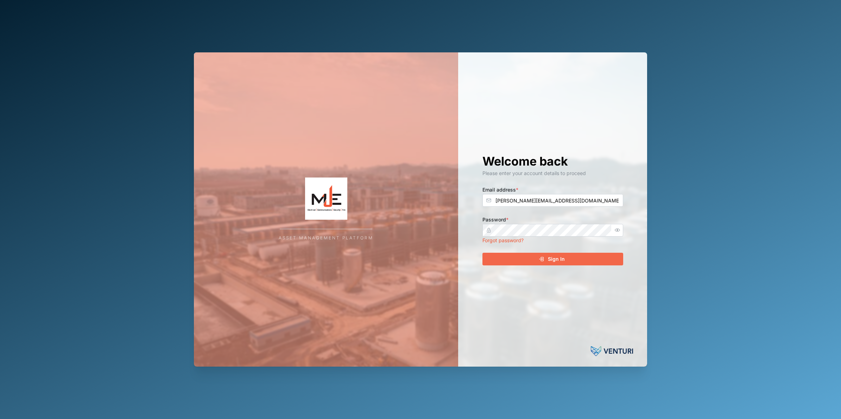  What do you see at coordinates (553, 200) in the screenshot?
I see `input: Enter your email` at bounding box center [553, 200].